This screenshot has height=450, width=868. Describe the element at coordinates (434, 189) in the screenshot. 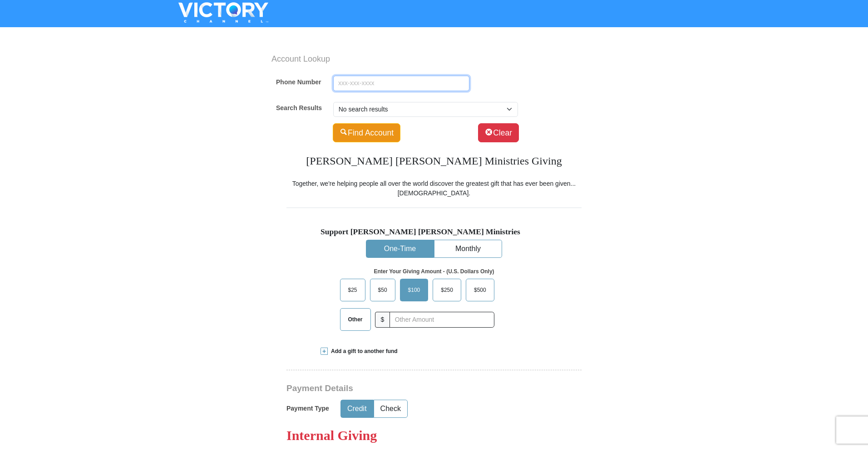

I see `div: Together, we're helping people all over the world discover the greatest gift that has ever been g...` at that location.